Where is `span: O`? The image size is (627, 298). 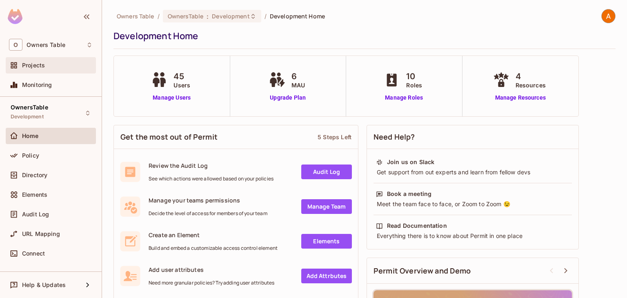
span: O is located at coordinates (16, 44).